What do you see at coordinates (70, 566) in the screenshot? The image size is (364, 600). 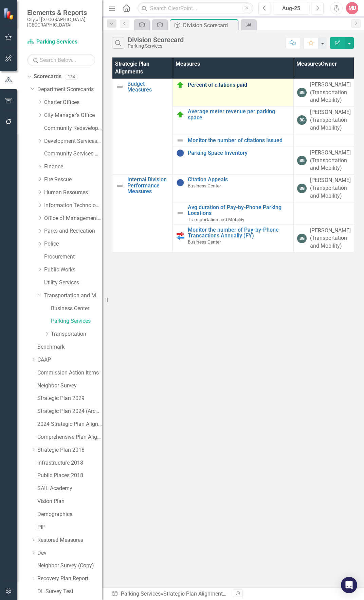 I see `a: Neighbor Survey (Copy)` at bounding box center [70, 566].